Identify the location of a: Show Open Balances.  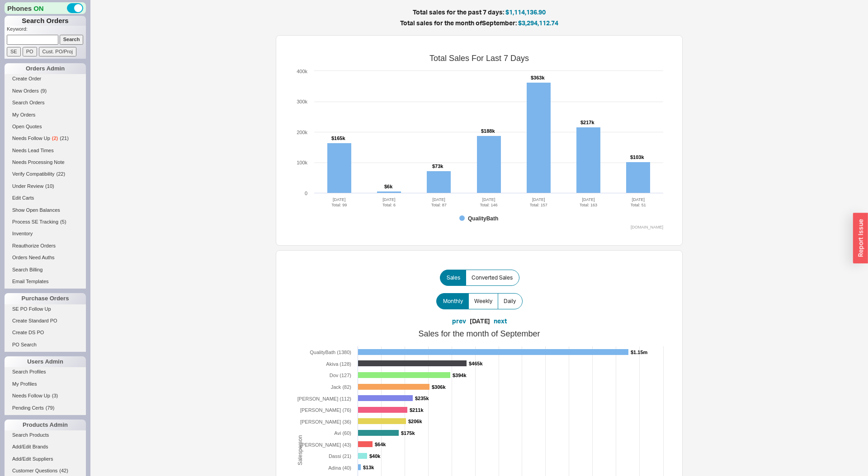
(45, 210).